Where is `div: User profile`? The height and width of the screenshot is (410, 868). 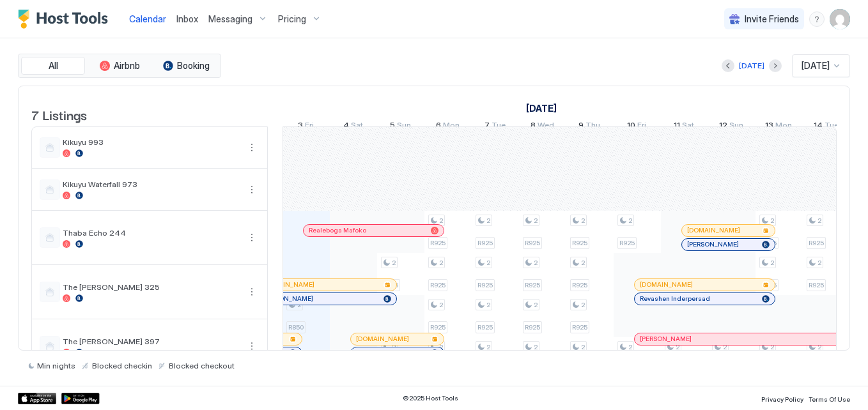 div: User profile is located at coordinates (840, 19).